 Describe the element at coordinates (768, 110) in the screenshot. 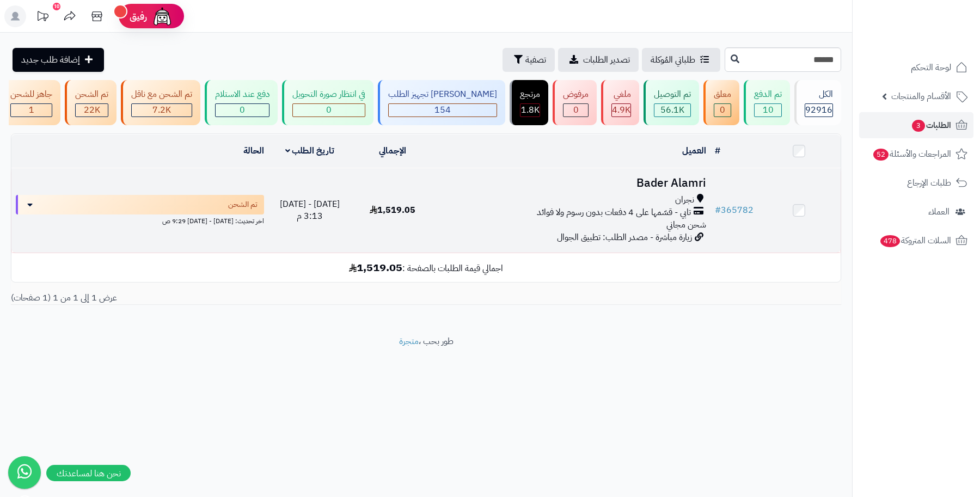

I see `span: 10` at that location.